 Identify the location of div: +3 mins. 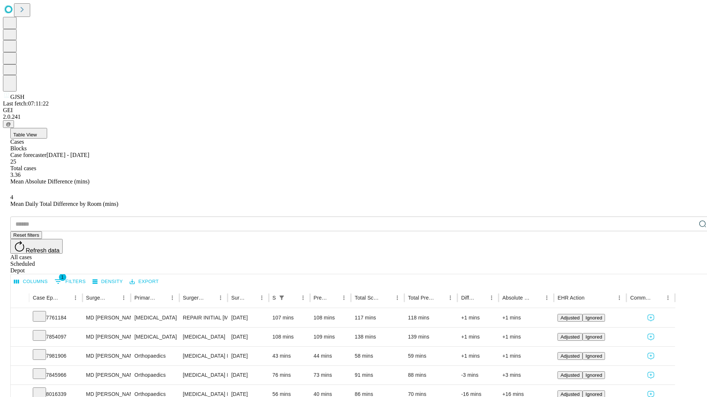
(526, 375).